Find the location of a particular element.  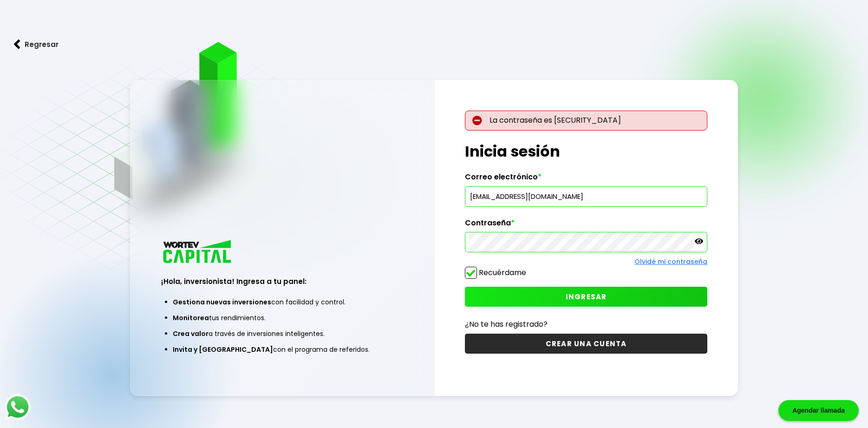

button: CREAR UNA CUENTA is located at coordinates (586, 343).